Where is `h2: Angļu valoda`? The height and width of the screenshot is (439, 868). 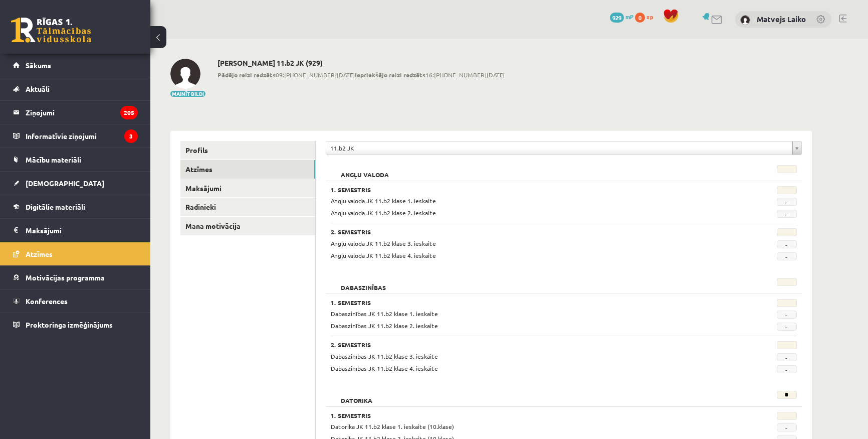 h2: Angļu valoda is located at coordinates (364, 170).